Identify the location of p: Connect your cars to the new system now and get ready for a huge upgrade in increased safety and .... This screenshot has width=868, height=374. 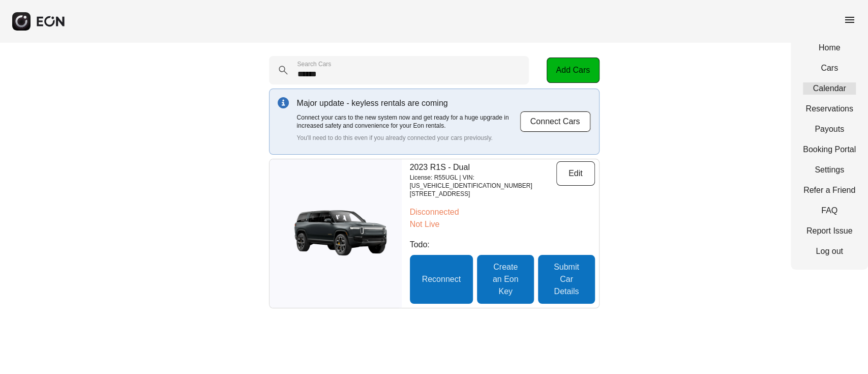
(409, 122).